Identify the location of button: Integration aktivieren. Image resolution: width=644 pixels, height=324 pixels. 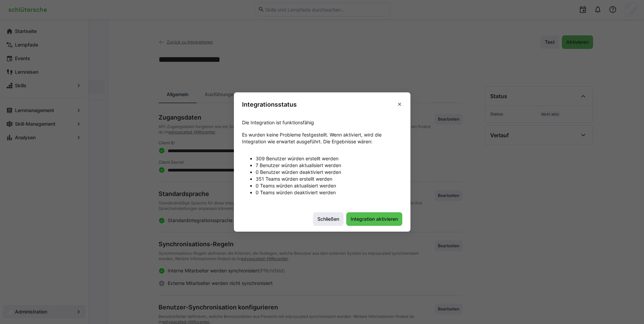
(374, 219).